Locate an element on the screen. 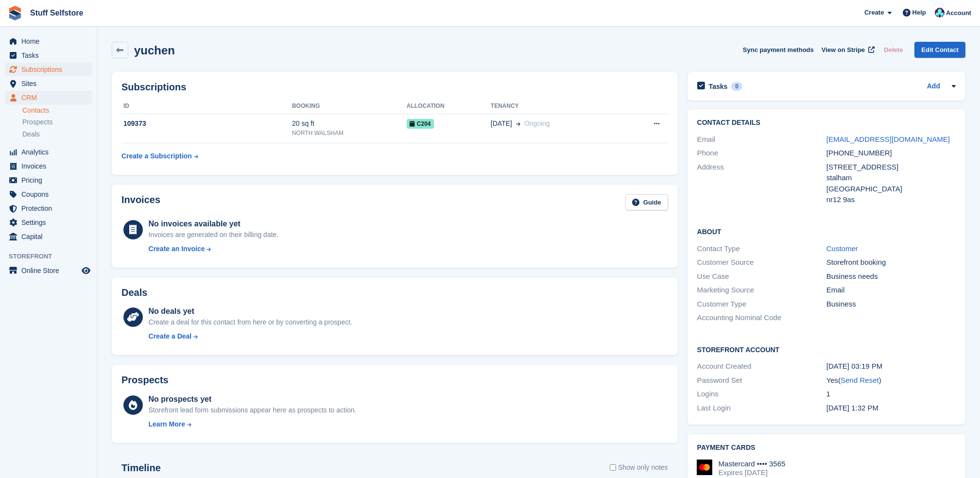 This screenshot has height=478, width=980. div: Email is located at coordinates (762, 139).